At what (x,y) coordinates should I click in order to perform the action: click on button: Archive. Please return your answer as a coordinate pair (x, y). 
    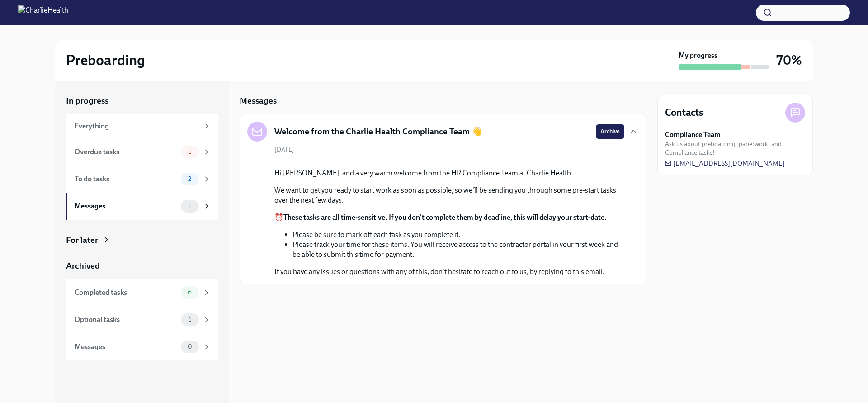
    Looking at the image, I should click on (610, 132).